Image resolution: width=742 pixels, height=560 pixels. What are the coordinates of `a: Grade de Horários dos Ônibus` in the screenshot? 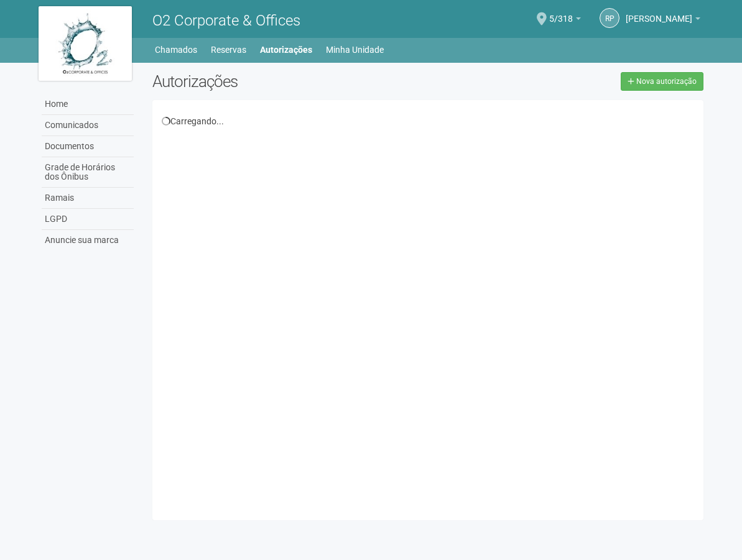 It's located at (88, 172).